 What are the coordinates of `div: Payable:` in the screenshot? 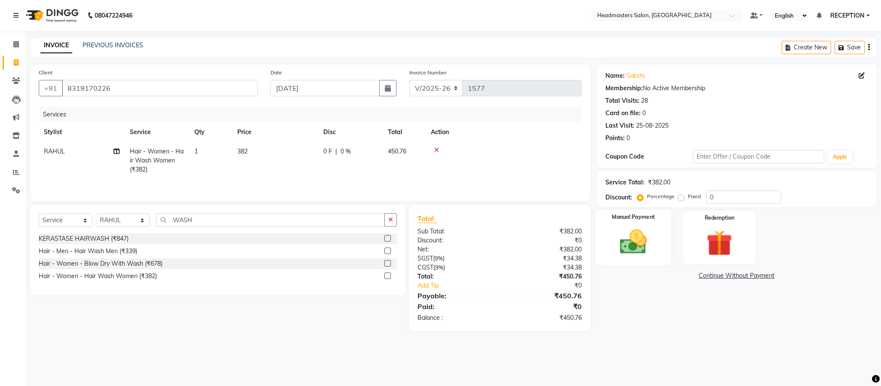 It's located at (455, 296).